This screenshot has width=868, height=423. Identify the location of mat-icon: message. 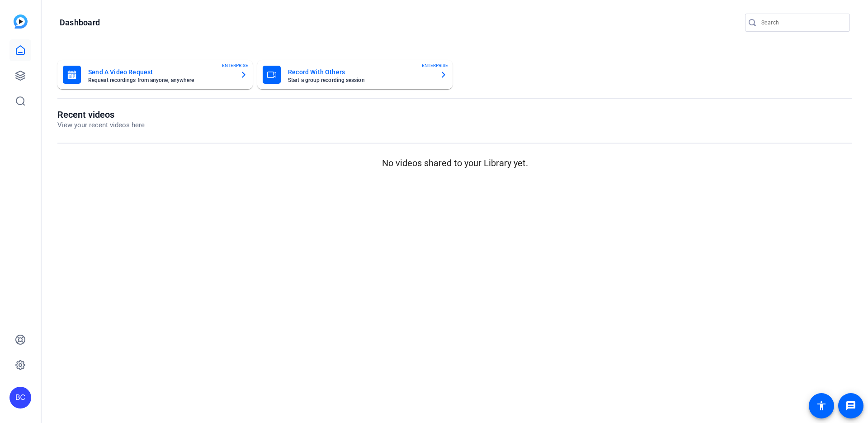
(851, 406).